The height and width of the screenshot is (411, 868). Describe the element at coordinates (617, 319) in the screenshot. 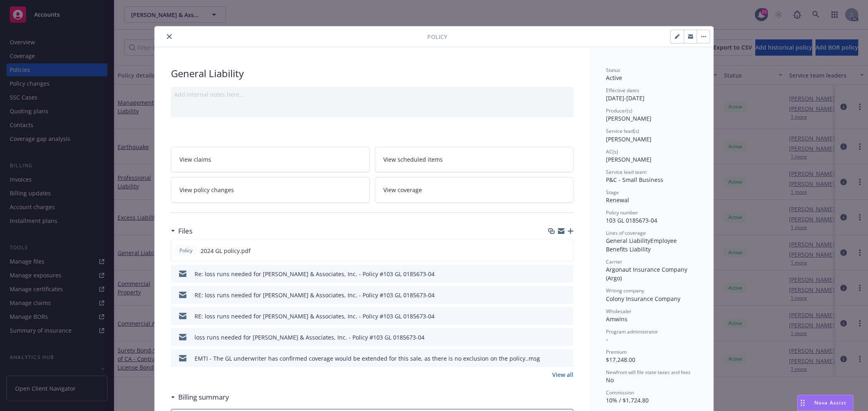

I see `span: Amwins` at that location.